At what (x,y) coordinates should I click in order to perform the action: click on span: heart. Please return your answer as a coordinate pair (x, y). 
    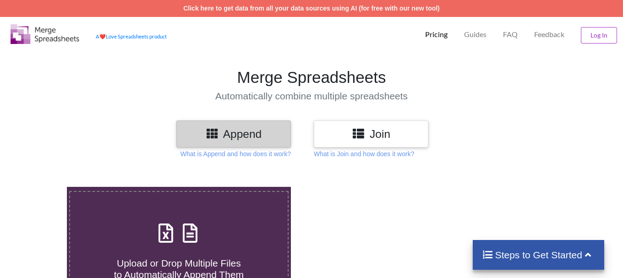
    Looking at the image, I should click on (103, 36).